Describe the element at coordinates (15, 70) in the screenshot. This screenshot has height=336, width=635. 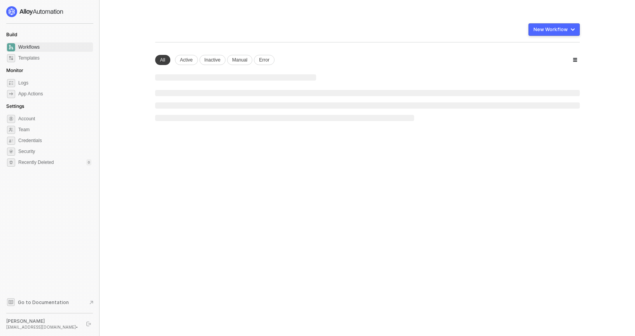
I see `span: Monitor` at that location.